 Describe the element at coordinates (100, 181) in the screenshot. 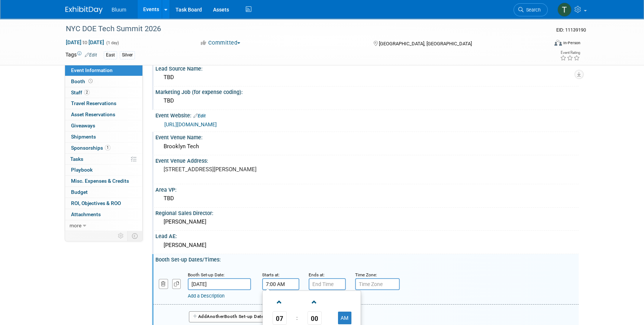

I see `span: Misc. Expenses & Credits` at that location.